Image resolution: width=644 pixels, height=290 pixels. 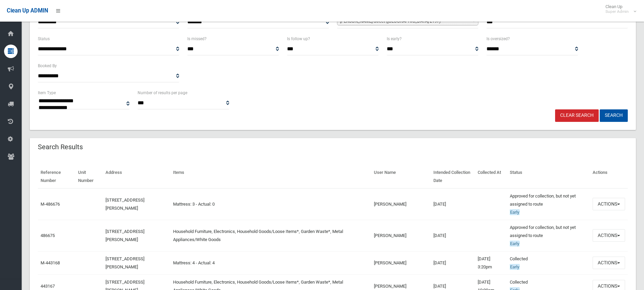 I want to click on a: M-486676, so click(x=50, y=204).